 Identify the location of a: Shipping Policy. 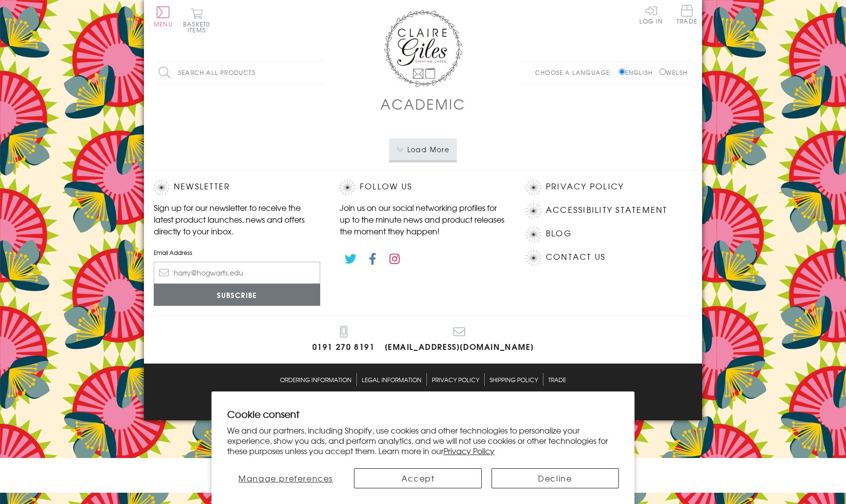
(513, 379).